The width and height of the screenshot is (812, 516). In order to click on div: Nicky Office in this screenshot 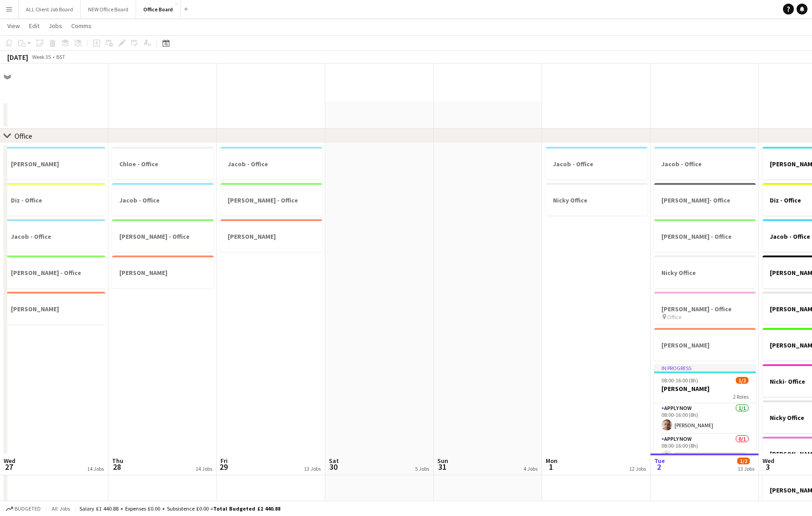, I will do `click(705, 272)`.